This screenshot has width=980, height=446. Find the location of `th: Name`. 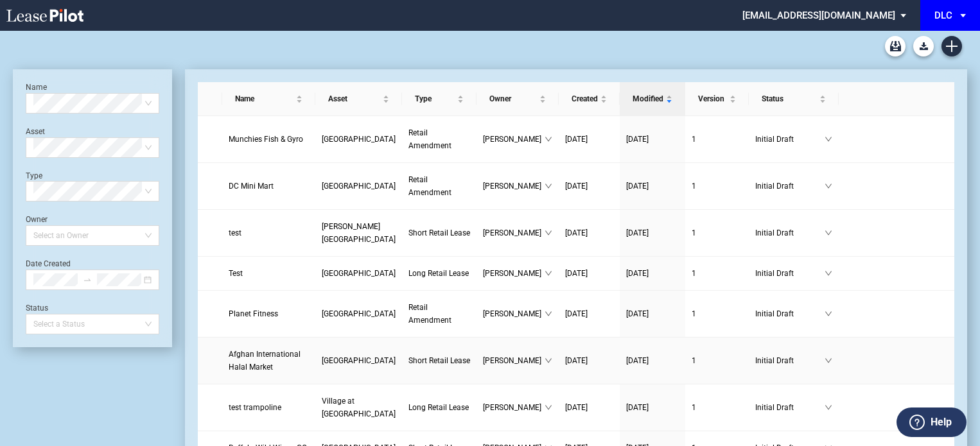

th: Name is located at coordinates (269, 99).